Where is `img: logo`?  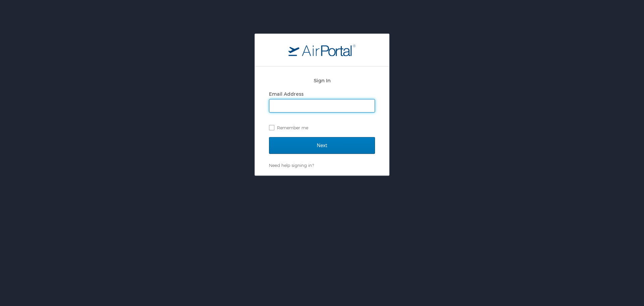
img: logo is located at coordinates (322, 50).